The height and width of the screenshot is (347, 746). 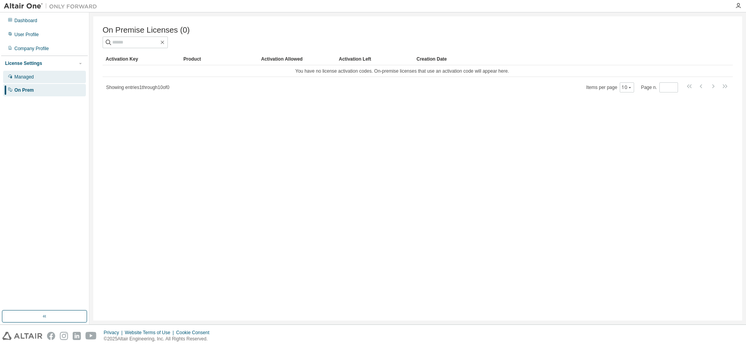 What do you see at coordinates (219, 59) in the screenshot?
I see `div: Product` at bounding box center [219, 59].